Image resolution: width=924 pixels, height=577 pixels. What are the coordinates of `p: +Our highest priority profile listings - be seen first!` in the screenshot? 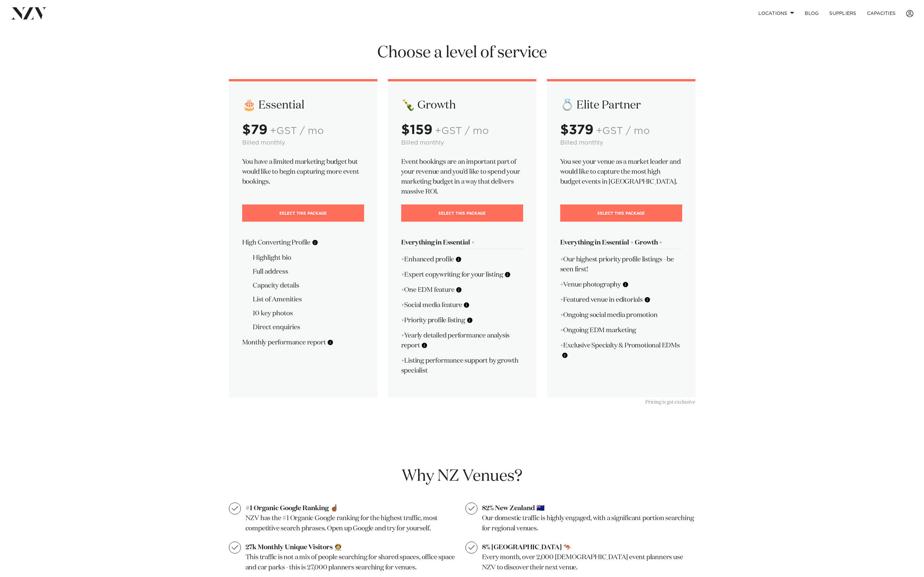 It's located at (621, 264).